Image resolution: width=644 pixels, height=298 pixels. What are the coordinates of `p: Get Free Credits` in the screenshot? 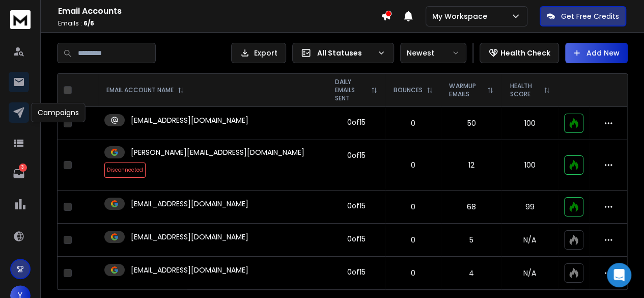 It's located at (590, 16).